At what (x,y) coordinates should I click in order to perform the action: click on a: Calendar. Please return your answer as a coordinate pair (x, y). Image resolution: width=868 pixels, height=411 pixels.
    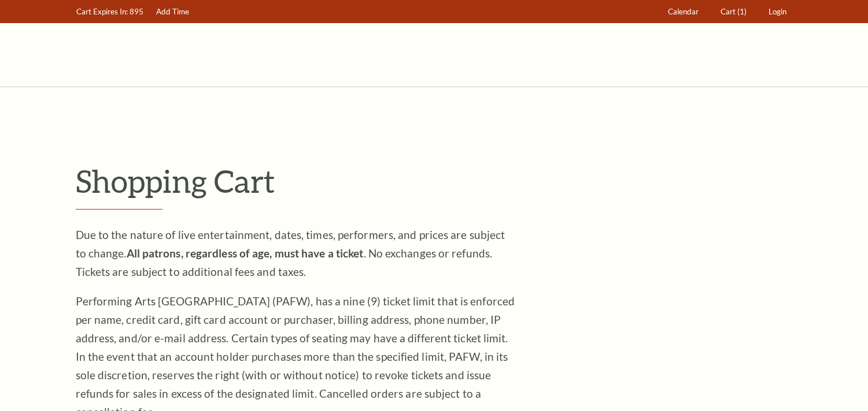
    Looking at the image, I should click on (683, 12).